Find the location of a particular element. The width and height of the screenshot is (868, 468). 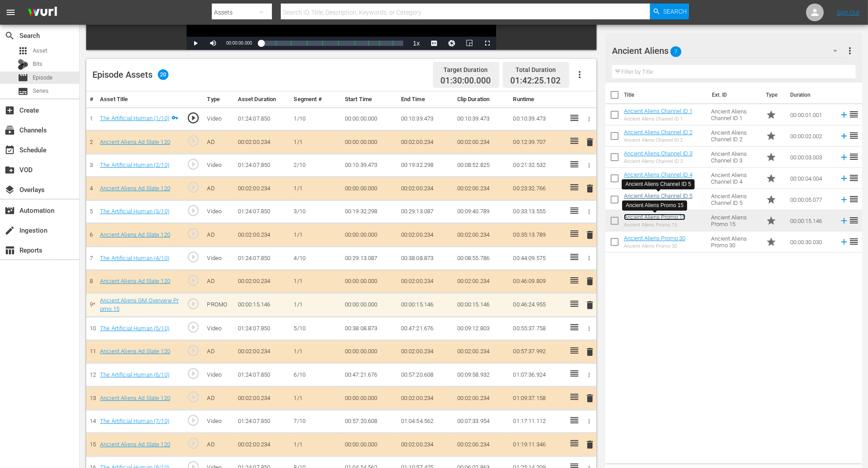

button: Fullscreen is located at coordinates (488, 43).